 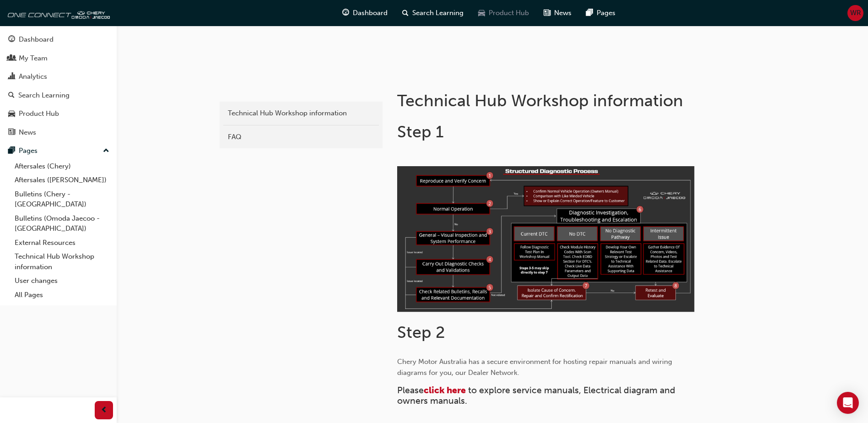 What do you see at coordinates (58, 151) in the screenshot?
I see `button: Pages` at bounding box center [58, 151].